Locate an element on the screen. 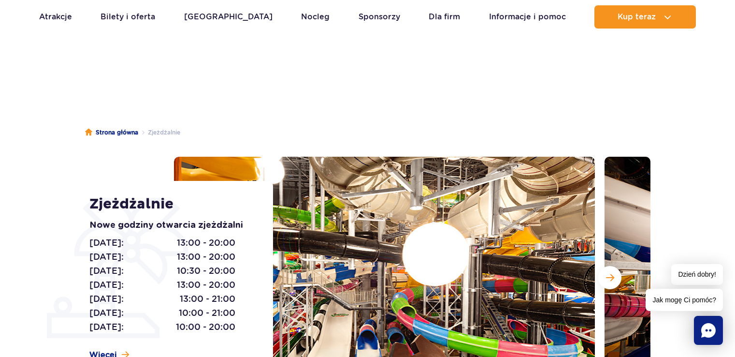  li: Zjeżdżalnie is located at coordinates (159, 132).